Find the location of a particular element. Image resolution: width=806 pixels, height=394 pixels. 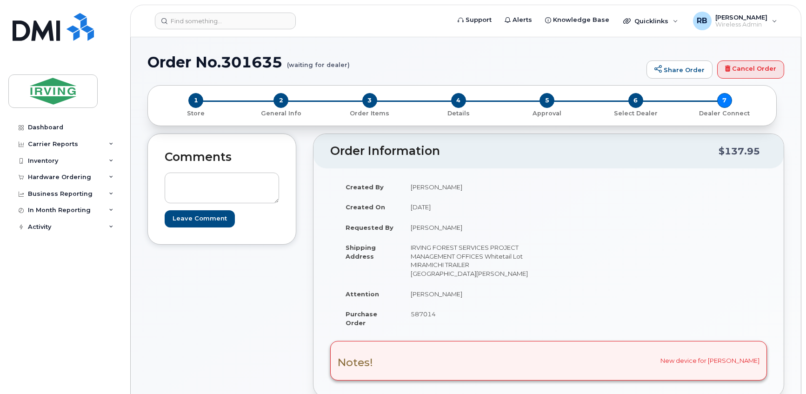

span: 6 is located at coordinates (635, 100).